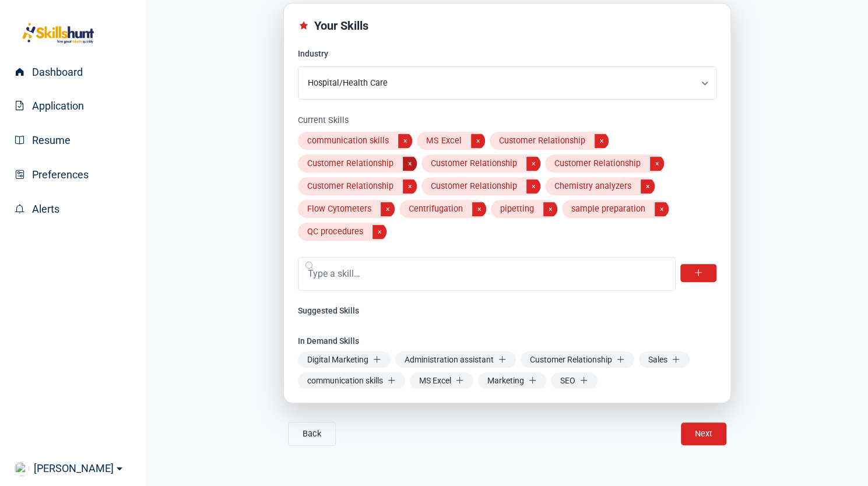 This screenshot has width=868, height=486. I want to click on span: Preferences, so click(57, 174).